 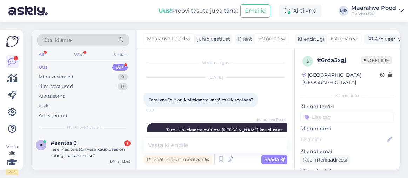 I want to click on div: Vaata siia, so click(x=12, y=160).